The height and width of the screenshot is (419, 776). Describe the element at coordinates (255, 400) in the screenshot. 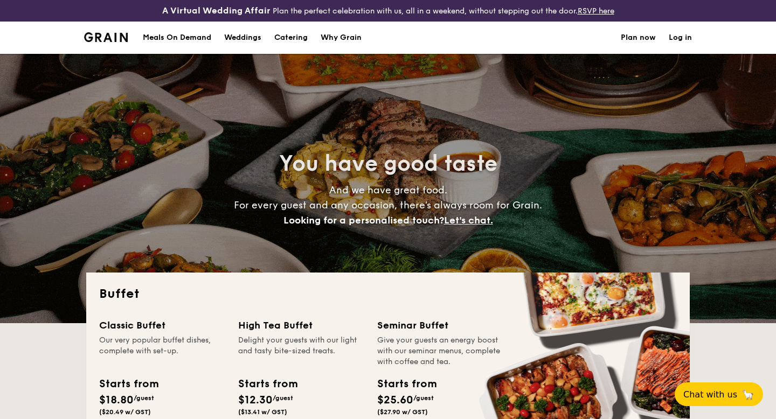

I see `span: $12.30` at that location.